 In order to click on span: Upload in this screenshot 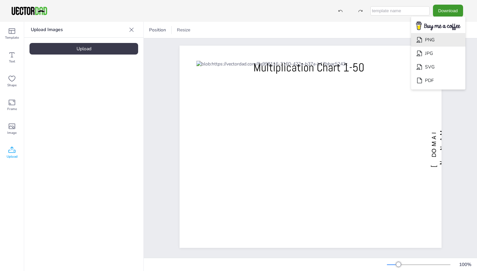, I will do `click(12, 157)`.